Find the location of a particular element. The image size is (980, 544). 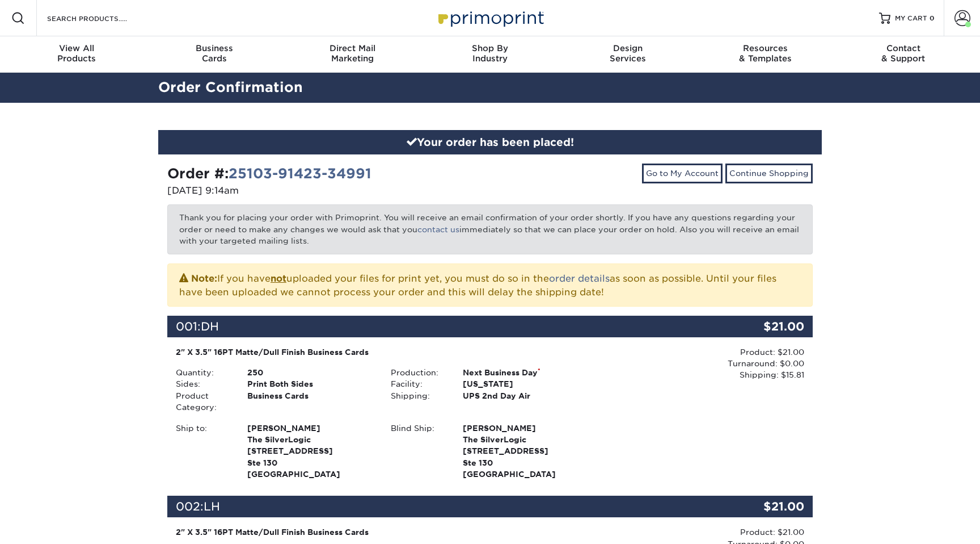

div: Products is located at coordinates (76, 54).